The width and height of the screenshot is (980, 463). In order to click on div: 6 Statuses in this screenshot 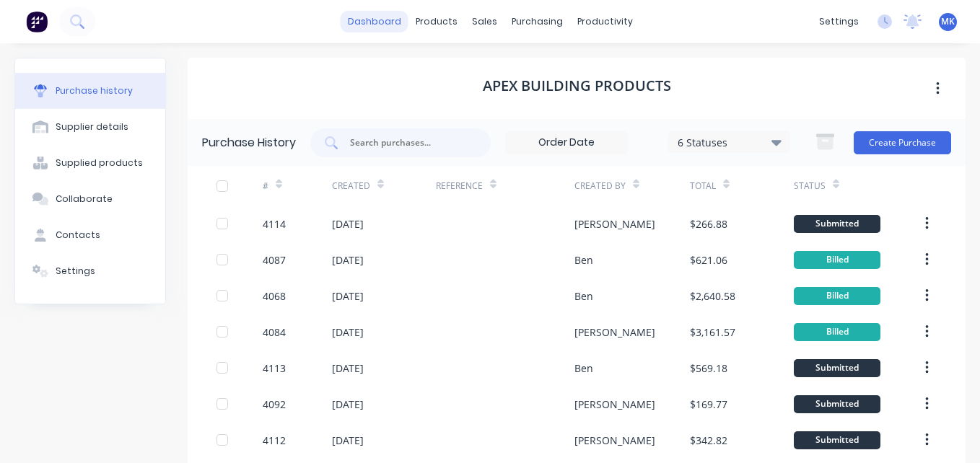, I will do `click(729, 141)`.